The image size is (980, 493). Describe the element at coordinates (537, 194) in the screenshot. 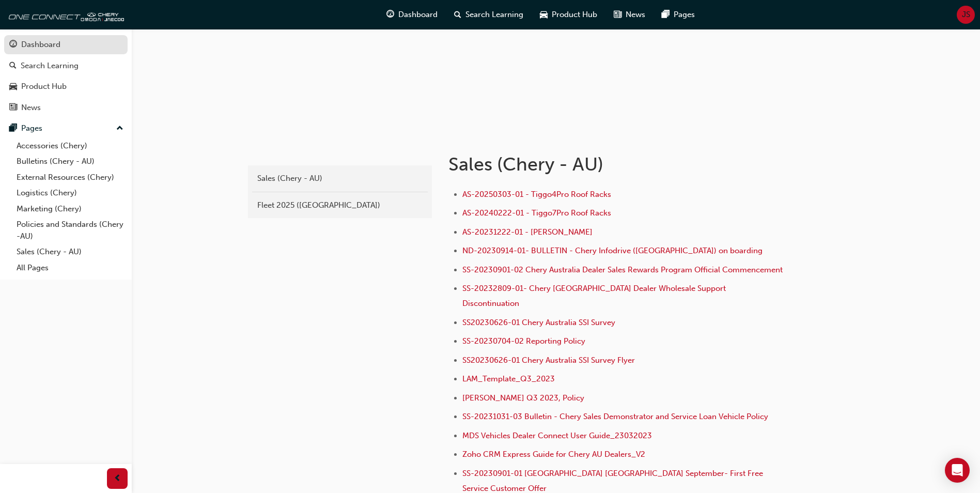

I see `span: AS-20250303-01 - Tiggo4Pro Roof Racks` at that location.